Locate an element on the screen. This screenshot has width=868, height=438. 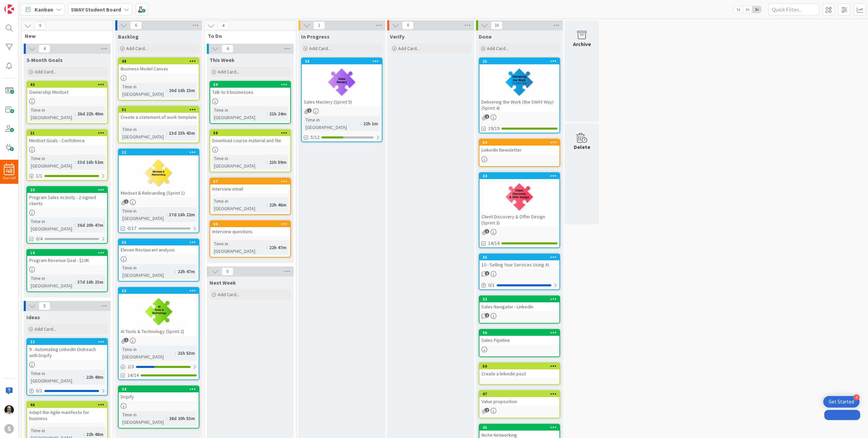
div: 9 - Automating LinkedIn Outreach with Dripify is located at coordinates (67, 353).